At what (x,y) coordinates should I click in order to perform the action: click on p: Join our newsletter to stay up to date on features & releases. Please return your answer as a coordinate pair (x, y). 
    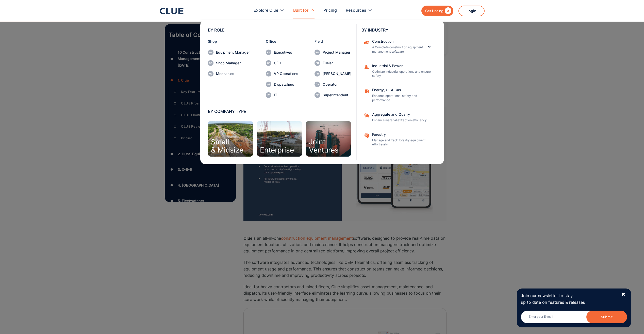
    Looking at the image, I should click on (569, 299).